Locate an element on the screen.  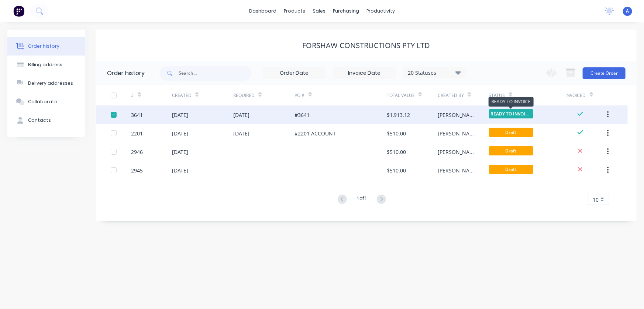
span: 10 is located at coordinates (596, 199).